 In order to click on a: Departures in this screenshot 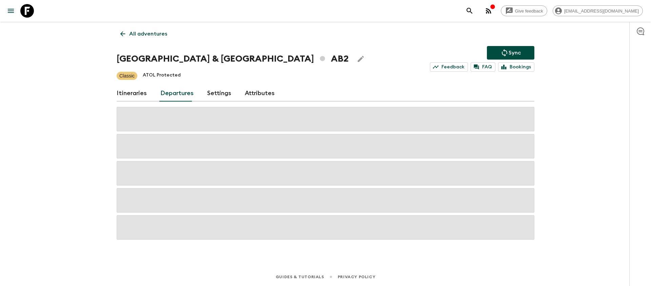, I will do `click(177, 94)`.